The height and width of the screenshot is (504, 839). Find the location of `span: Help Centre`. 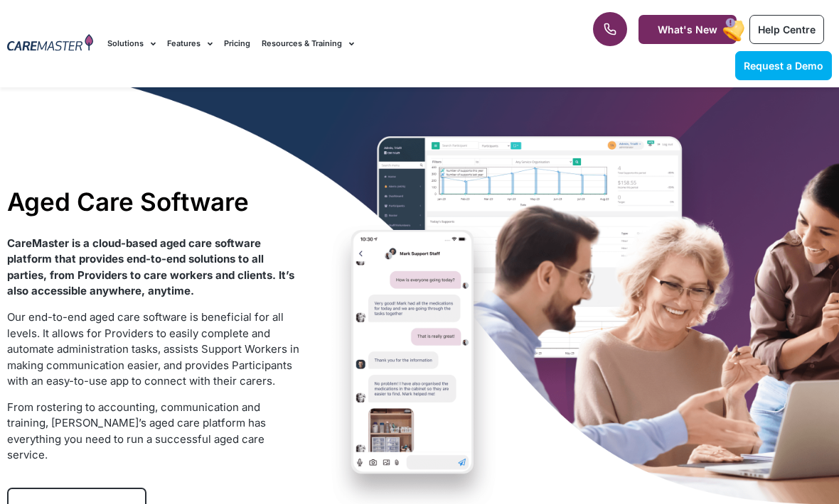

span: Help Centre is located at coordinates (786, 29).